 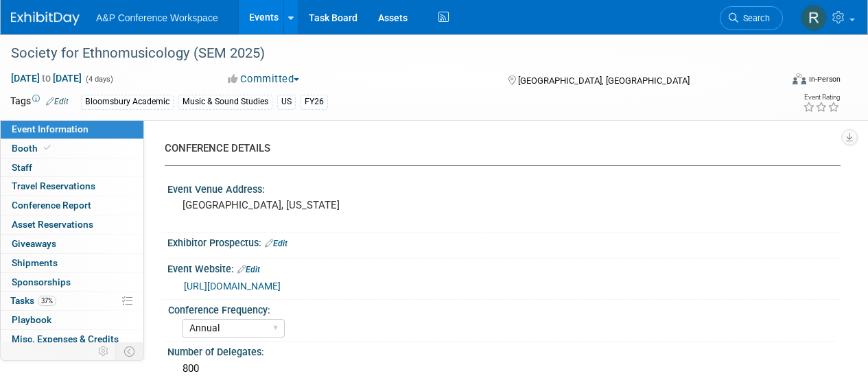 What do you see at coordinates (46, 78) in the screenshot?
I see `span: to` at bounding box center [46, 78].